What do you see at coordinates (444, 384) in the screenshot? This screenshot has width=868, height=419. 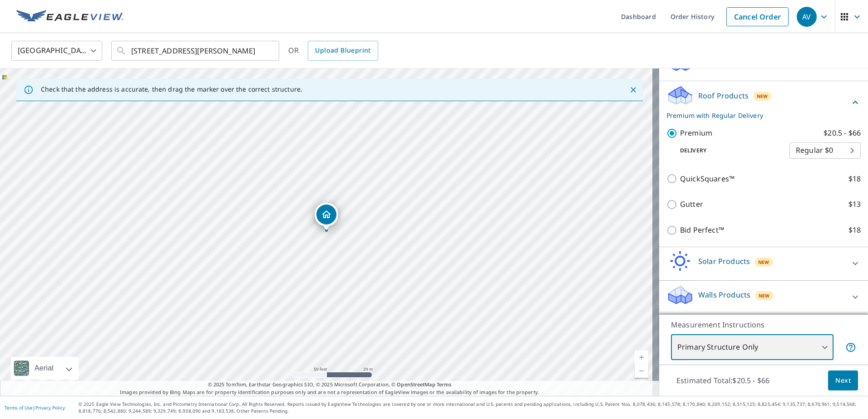 I see `a: Terms` at bounding box center [444, 384].